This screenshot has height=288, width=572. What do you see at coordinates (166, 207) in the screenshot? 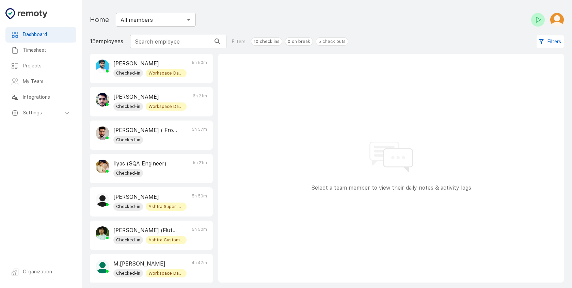
I see `span: Ashtra Super Admin Dashboard` at bounding box center [166, 207].